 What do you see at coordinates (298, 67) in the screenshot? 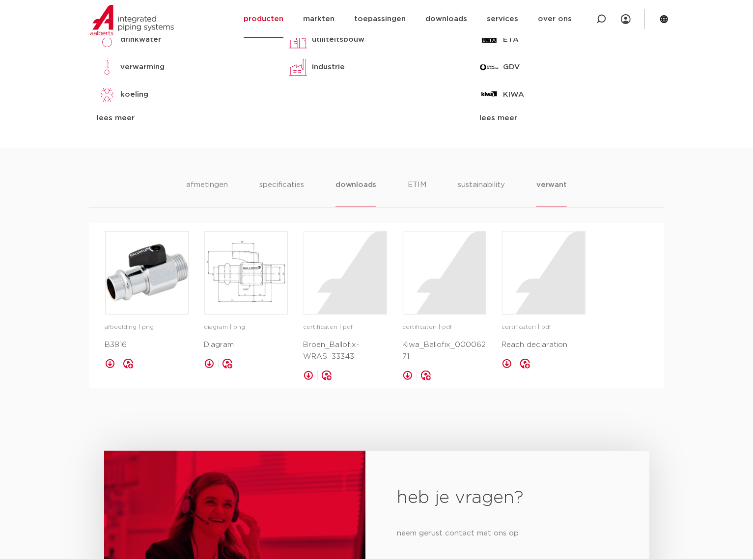
I see `img: industrie` at bounding box center [298, 67].